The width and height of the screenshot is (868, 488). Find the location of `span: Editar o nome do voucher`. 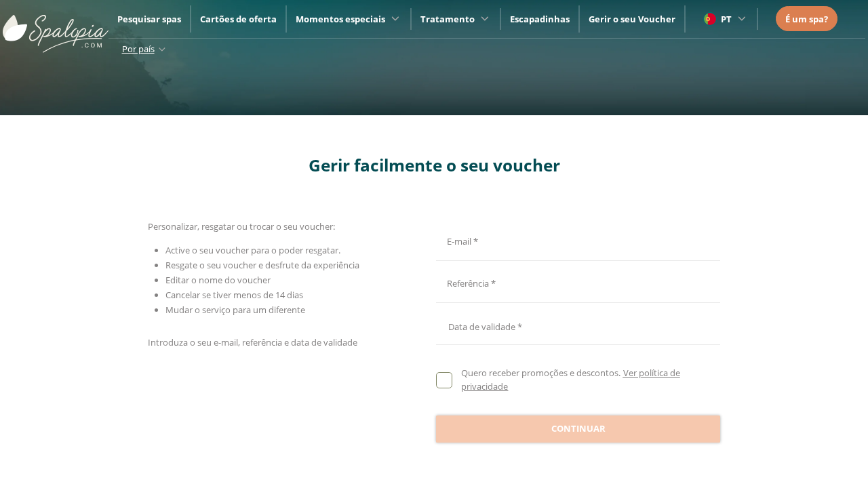

span: Editar o nome do voucher is located at coordinates (217, 280).